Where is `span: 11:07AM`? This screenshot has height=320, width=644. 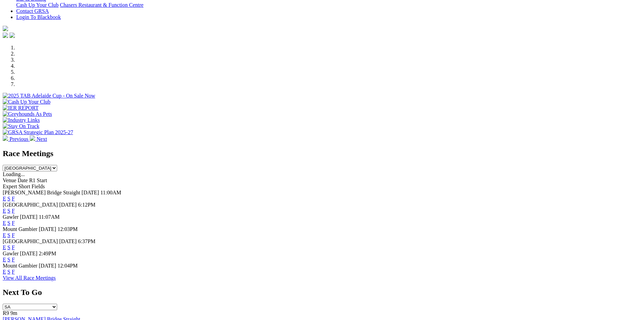 span: 11:07AM is located at coordinates (50, 217).